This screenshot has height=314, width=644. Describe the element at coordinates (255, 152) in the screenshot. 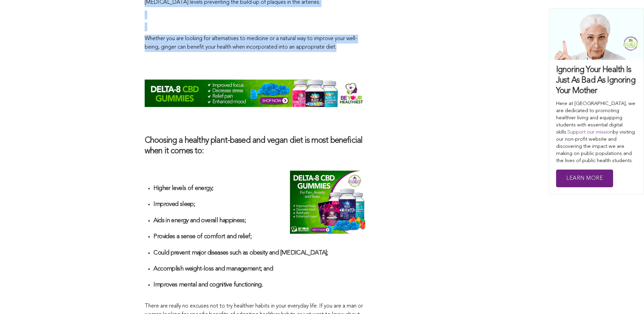

I see `h3: Choosing a healthy plant-based and vegan diet is most beneficial when it comes to:` at that location.